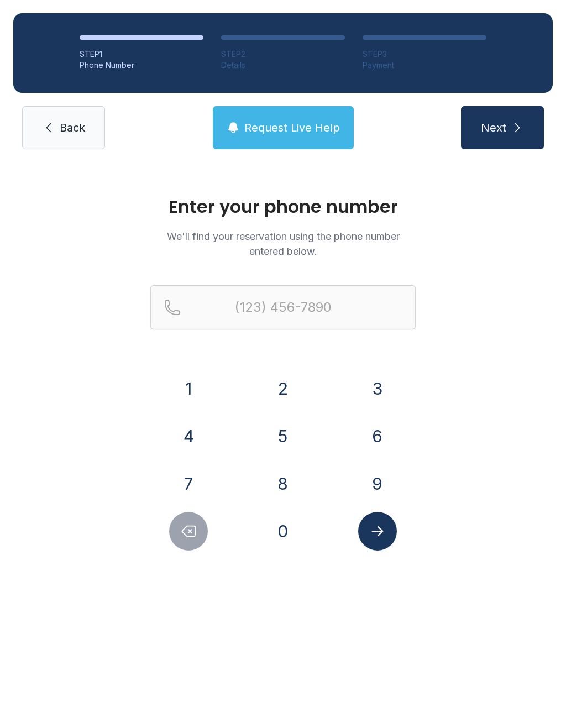 This screenshot has width=566, height=728. Describe the element at coordinates (283, 436) in the screenshot. I see `button: 5` at that location.